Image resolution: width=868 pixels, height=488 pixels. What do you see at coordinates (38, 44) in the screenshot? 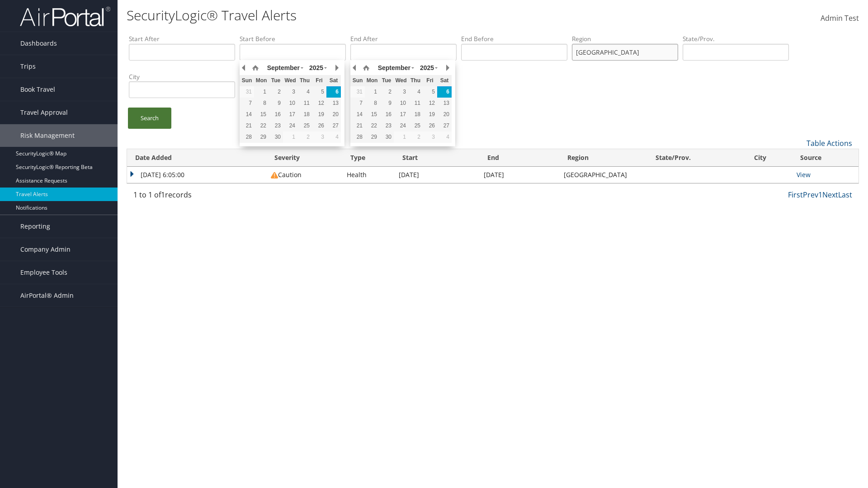
I see `span: Dashboards` at bounding box center [38, 44].